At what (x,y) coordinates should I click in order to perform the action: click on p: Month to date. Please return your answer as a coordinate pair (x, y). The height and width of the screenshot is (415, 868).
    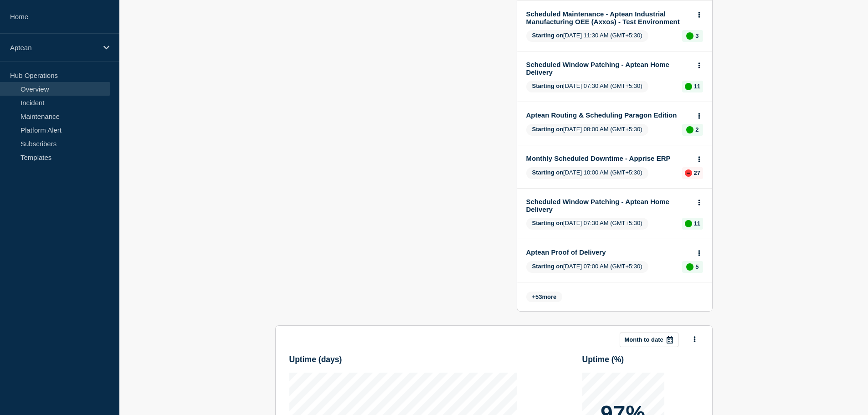
    Looking at the image, I should click on (644, 340).